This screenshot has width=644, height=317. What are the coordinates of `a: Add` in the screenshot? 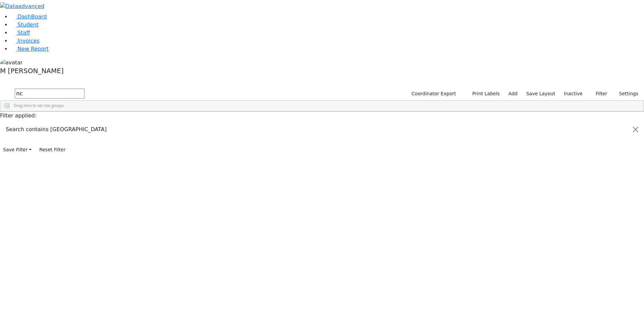 It's located at (513, 94).